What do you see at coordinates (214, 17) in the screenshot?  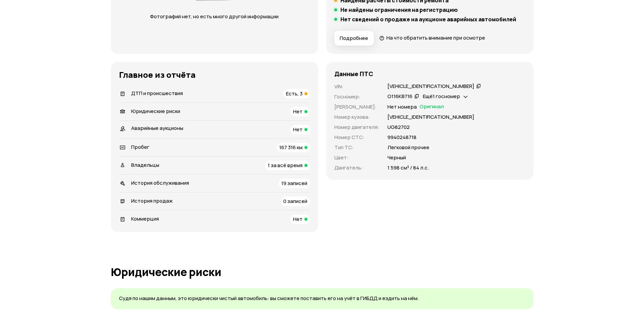 I see `p: Фотографий нет, но есть много другой информации` at bounding box center [214, 17].